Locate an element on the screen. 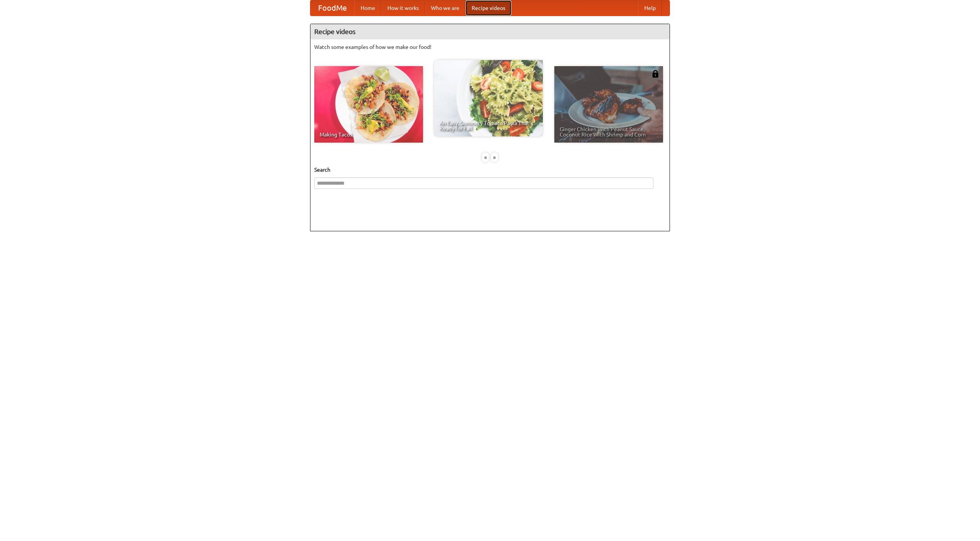  h5: Search is located at coordinates (490, 169).